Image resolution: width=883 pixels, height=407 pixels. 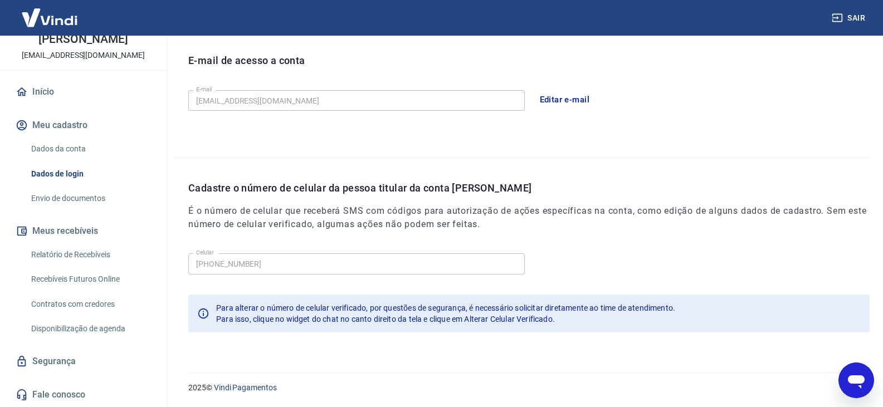 What do you see at coordinates (50, 17) in the screenshot?
I see `img: Vindi` at bounding box center [50, 17].